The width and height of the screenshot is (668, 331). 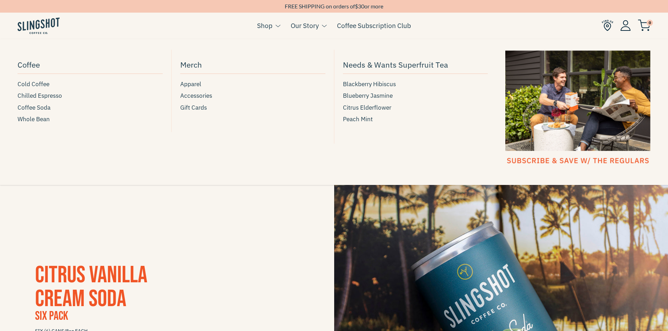 I want to click on span: 0, so click(x=650, y=23).